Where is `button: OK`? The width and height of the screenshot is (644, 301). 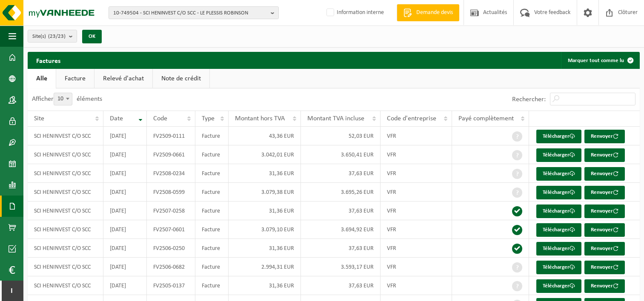
button: OK is located at coordinates (92, 36).